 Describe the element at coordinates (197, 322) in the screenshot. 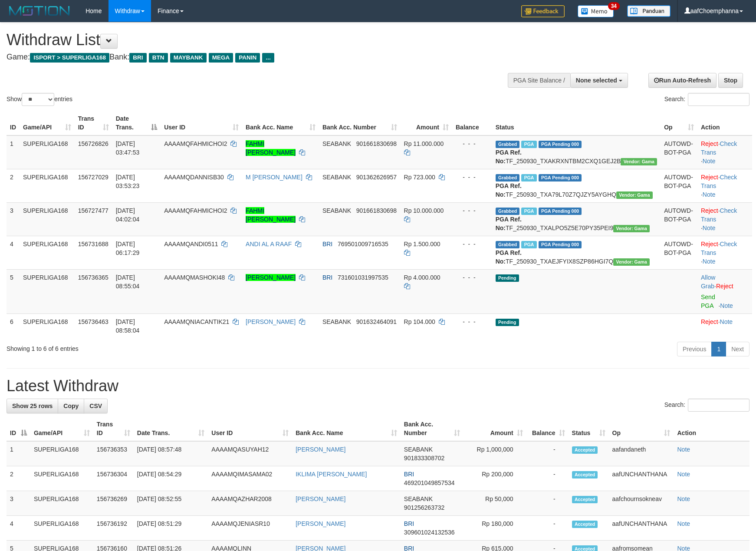

I see `span: AAAAMQNIACANTIK21` at that location.